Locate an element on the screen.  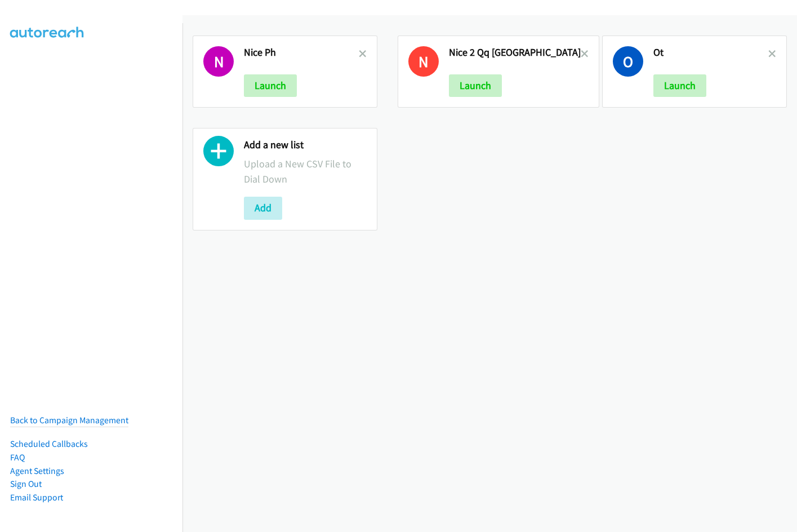
a: FAQ is located at coordinates (18, 457).